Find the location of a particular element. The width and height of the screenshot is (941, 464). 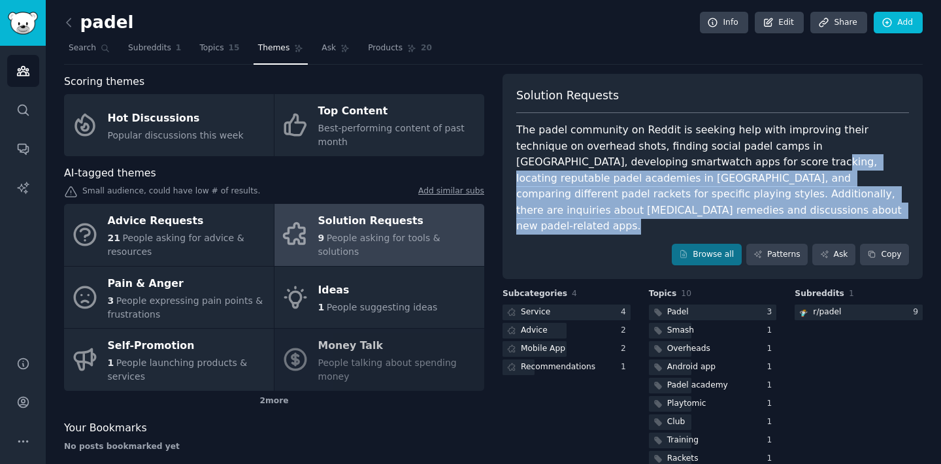

div: Solution Requests is located at coordinates (398, 222).